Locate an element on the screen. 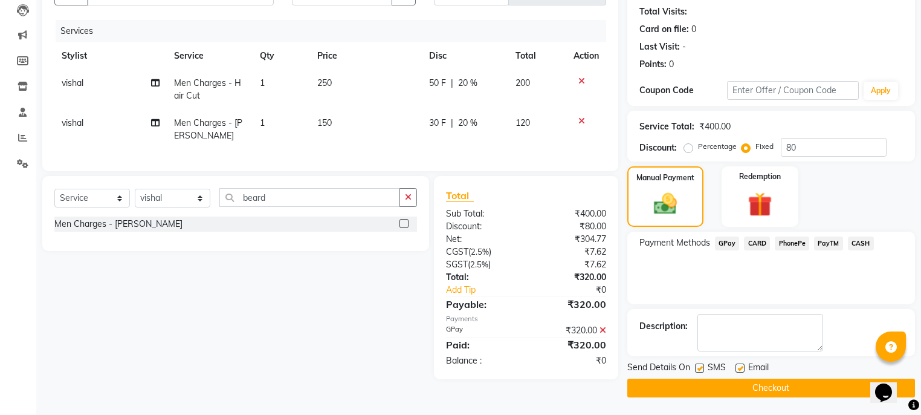  span: CASH is located at coordinates (861, 243).